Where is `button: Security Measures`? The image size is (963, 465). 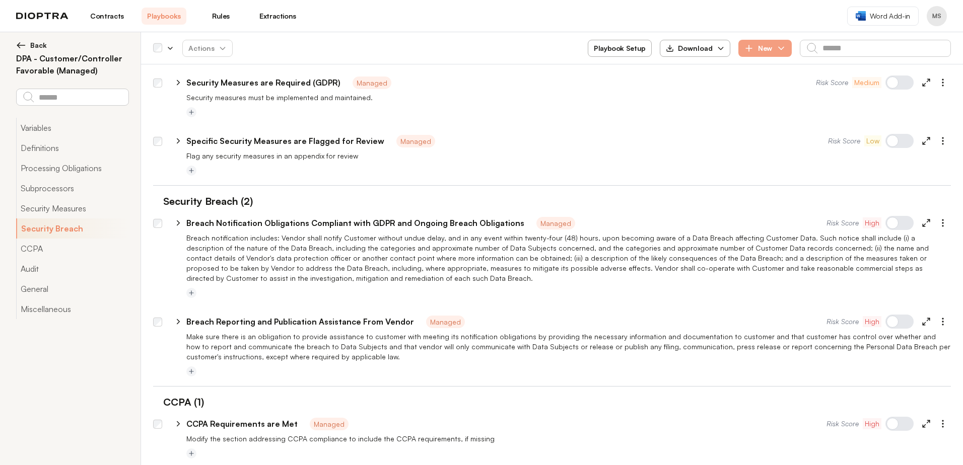
button: Security Measures is located at coordinates (72, 209).